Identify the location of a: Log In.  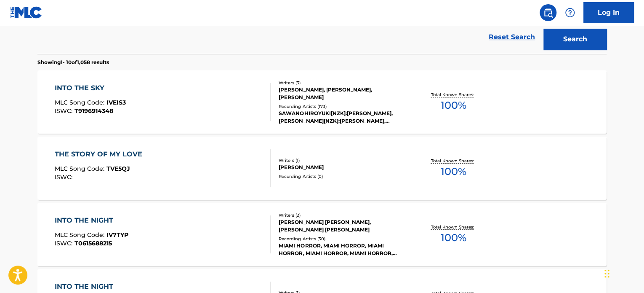
(608, 13).